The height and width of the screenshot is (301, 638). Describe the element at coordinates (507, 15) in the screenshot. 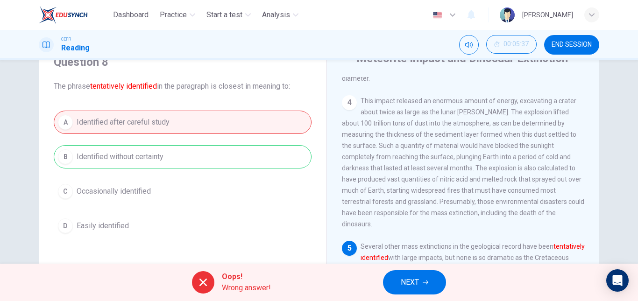

I see `img: Profile picture` at that location.